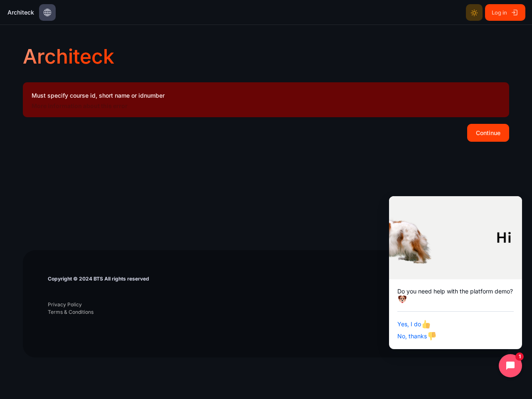  I want to click on a: Terms & Conditions, so click(70, 312).